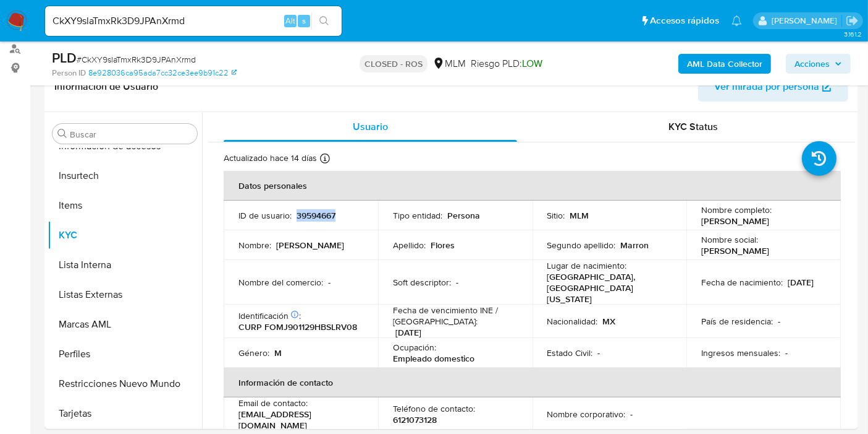  What do you see at coordinates (124, 235) in the screenshot?
I see `button: KYC` at bounding box center [124, 235].